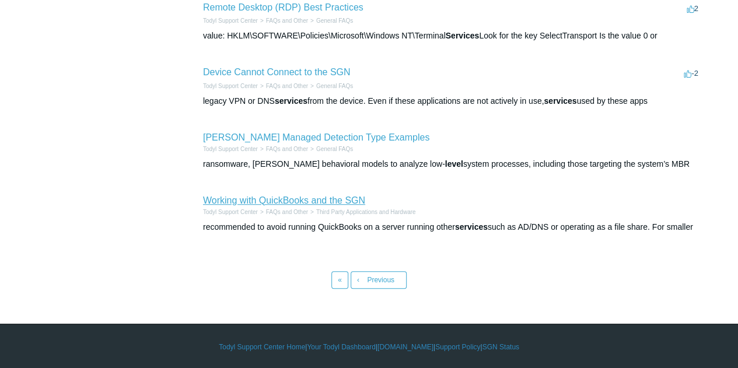  I want to click on em: level, so click(454, 164).